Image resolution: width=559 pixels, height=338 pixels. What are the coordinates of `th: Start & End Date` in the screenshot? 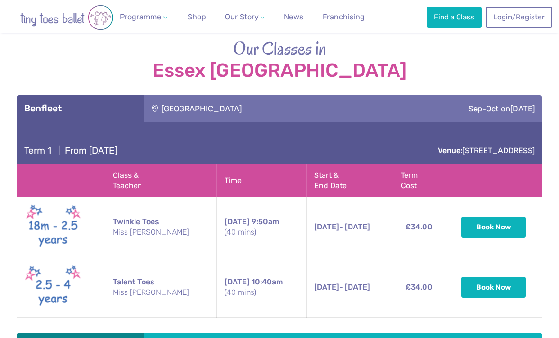 It's located at (350, 180).